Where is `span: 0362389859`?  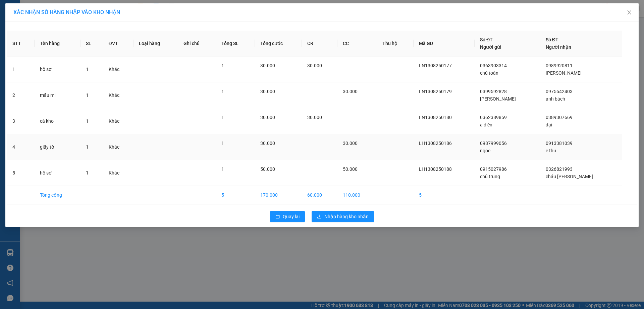 span: 0362389859 is located at coordinates (494, 117).